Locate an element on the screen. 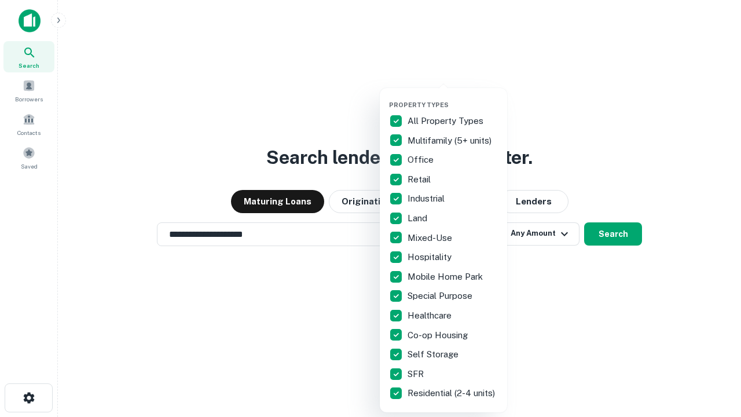 The width and height of the screenshot is (741, 417). p: Hospitality is located at coordinates (430, 257).